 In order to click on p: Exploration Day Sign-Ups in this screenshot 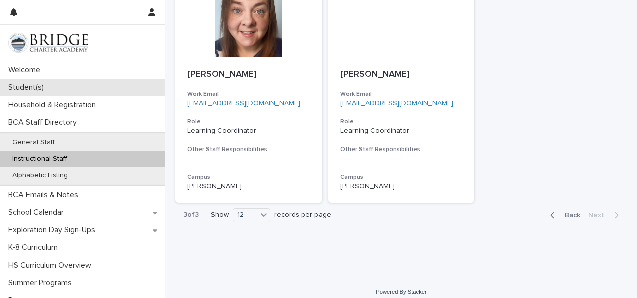, I will do `click(54, 229)`.